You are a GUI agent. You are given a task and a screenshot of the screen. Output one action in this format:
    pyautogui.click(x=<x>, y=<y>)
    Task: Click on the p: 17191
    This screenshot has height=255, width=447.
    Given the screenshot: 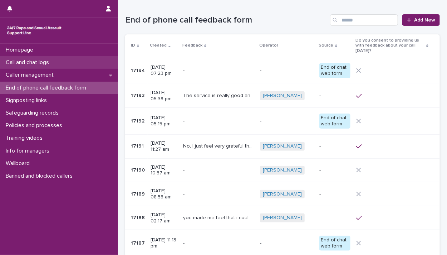 What is the action you would take?
    pyautogui.click(x=138, y=145)
    